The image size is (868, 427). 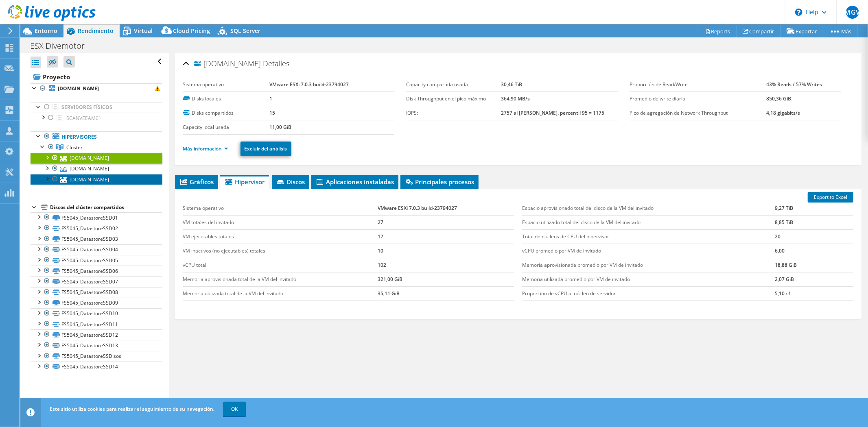 I want to click on label: Promedio de write diaria, so click(x=698, y=99).